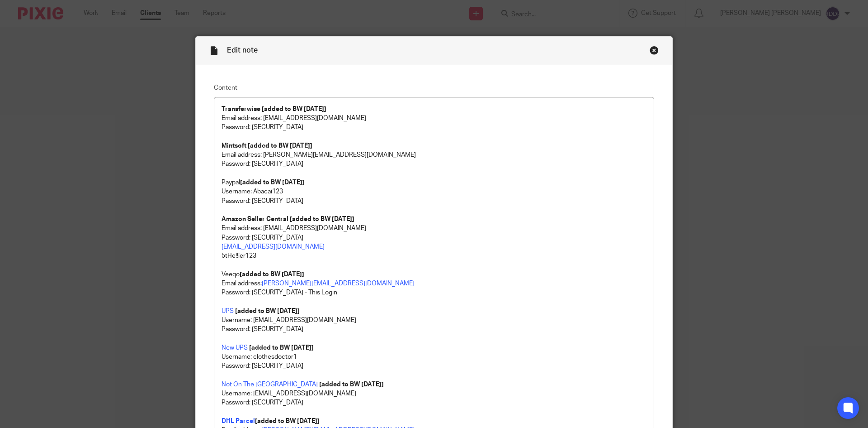  I want to click on p: Paypal Username: Abacai123, so click(434, 187).